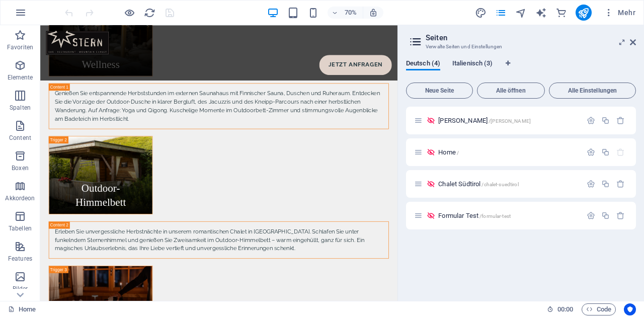  I want to click on i: Navigator, so click(521, 13).